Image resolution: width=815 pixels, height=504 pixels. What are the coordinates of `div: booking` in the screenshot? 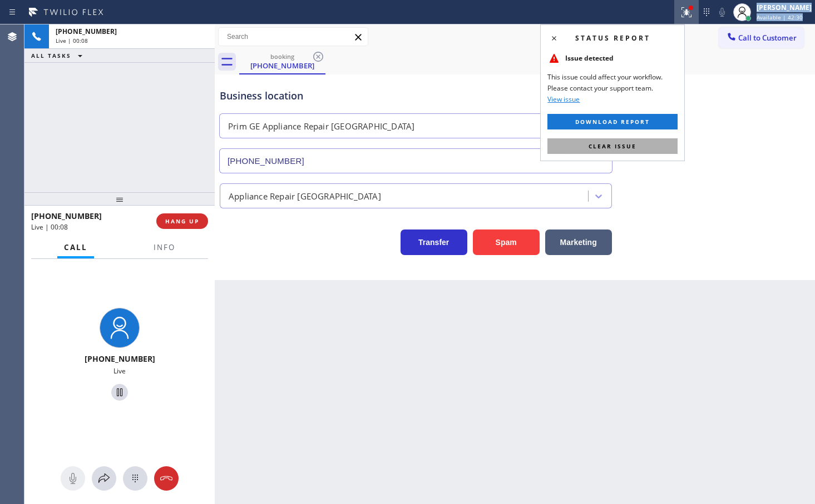 It's located at (282, 56).